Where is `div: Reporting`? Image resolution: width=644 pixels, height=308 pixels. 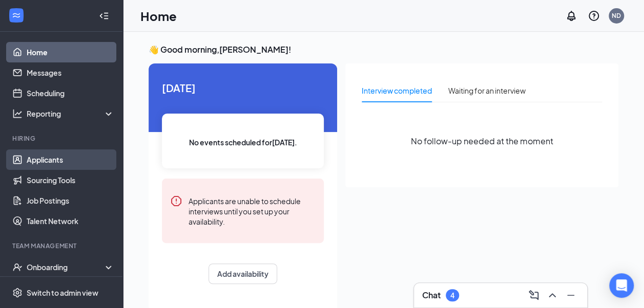
div: Reporting is located at coordinates (71, 114).